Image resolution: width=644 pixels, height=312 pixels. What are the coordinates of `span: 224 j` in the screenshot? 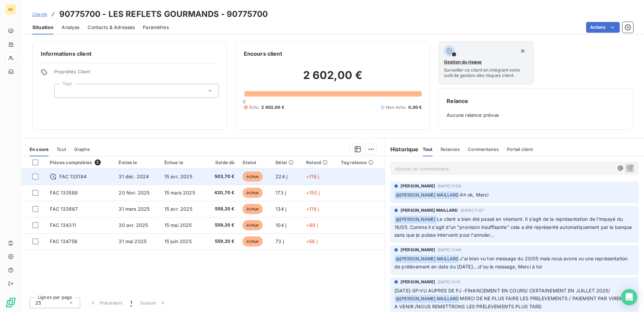 It's located at (281, 176).